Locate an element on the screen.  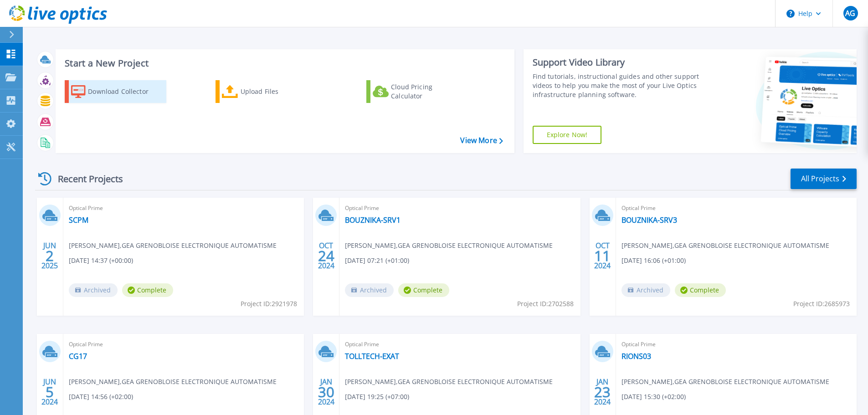
span: 5 is located at coordinates (50, 392).